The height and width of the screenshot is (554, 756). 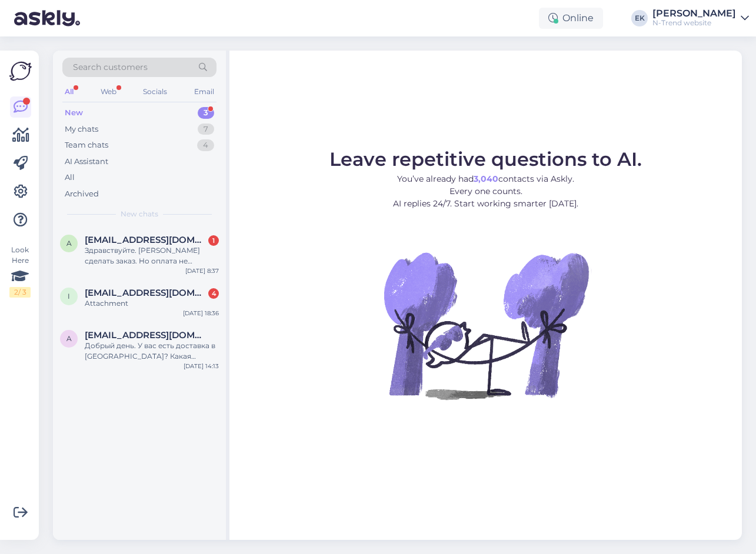 I want to click on div: New, so click(x=73, y=113).